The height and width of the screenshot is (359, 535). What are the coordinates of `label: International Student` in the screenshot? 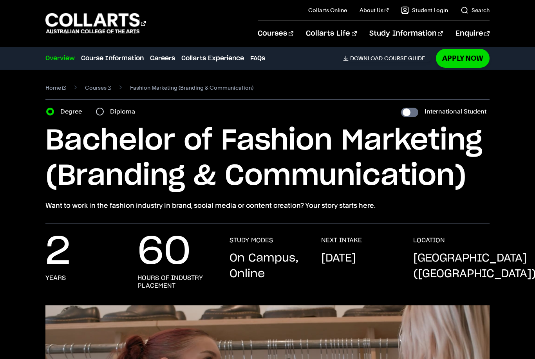 It's located at (455, 112).